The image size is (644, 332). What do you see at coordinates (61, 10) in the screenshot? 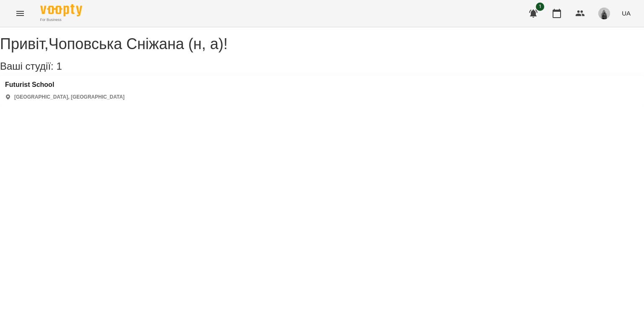
I see `img: Voopty Logo` at bounding box center [61, 10].